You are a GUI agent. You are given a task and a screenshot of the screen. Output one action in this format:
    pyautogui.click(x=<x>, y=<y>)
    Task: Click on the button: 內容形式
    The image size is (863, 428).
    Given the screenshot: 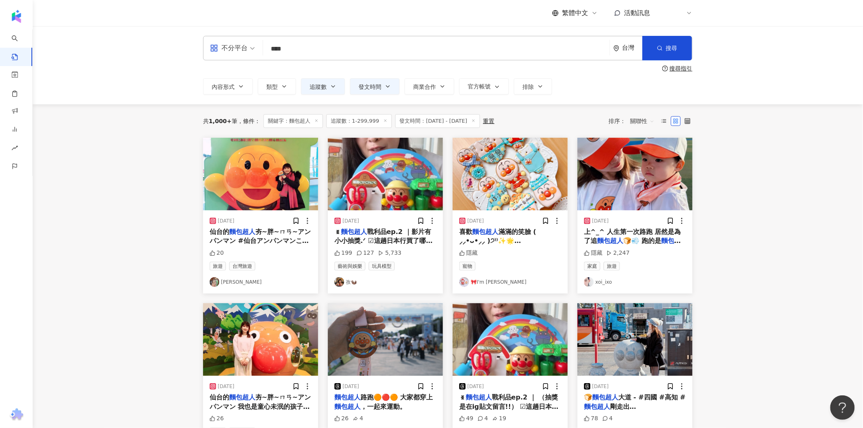 What is the action you would take?
    pyautogui.click(x=228, y=86)
    